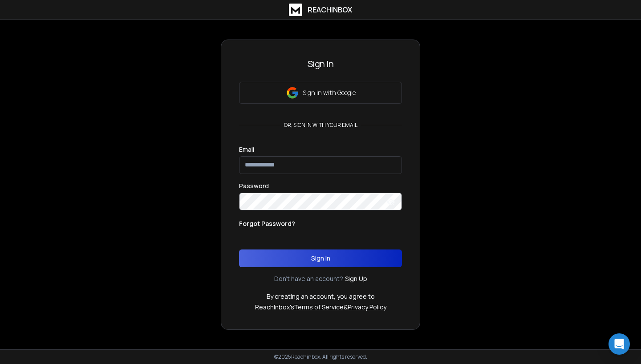 Image resolution: width=641 pixels, height=364 pixels. Describe the element at coordinates (320, 258) in the screenshot. I see `button: Sign In` at that location.